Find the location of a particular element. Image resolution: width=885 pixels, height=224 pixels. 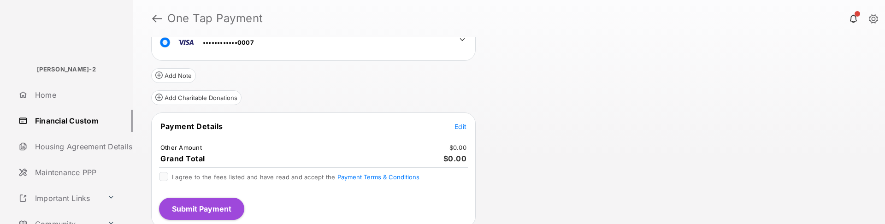

td: $0.00 is located at coordinates (458, 148).